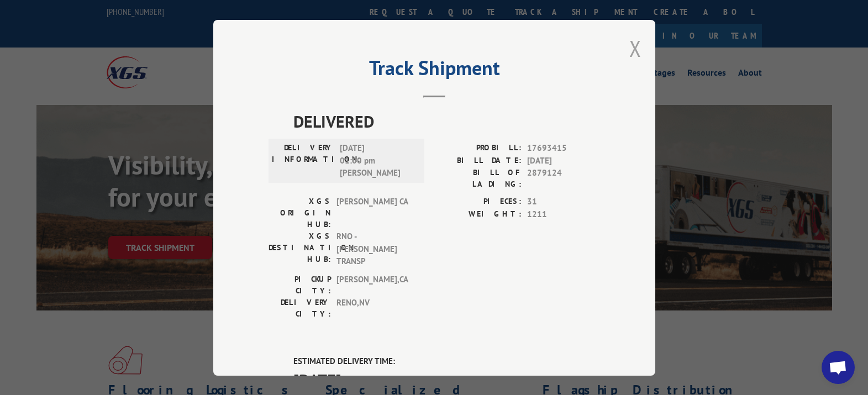  What do you see at coordinates (478, 179) in the screenshot?
I see `label: BILL OF LADING:` at bounding box center [478, 179].